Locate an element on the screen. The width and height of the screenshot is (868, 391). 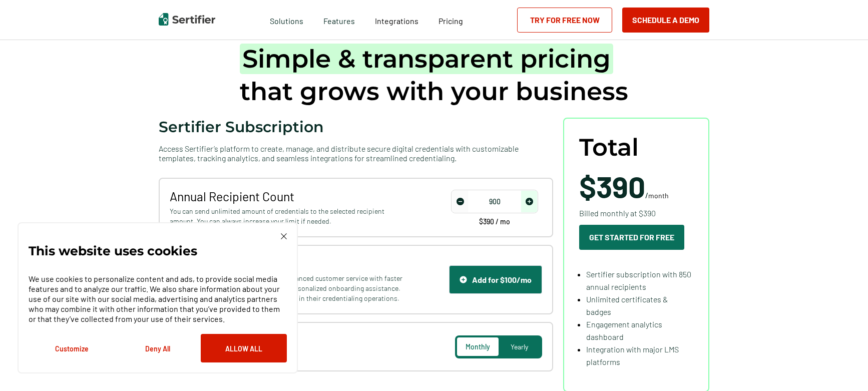
img: Support Icon is located at coordinates (463, 279).